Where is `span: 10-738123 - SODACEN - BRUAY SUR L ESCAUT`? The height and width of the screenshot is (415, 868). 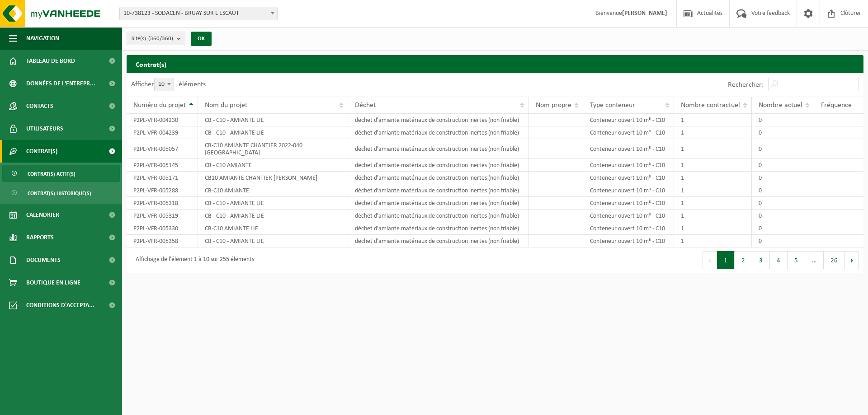 span: 10-738123 - SODACEN - BRUAY SUR L ESCAUT is located at coordinates (199, 14).